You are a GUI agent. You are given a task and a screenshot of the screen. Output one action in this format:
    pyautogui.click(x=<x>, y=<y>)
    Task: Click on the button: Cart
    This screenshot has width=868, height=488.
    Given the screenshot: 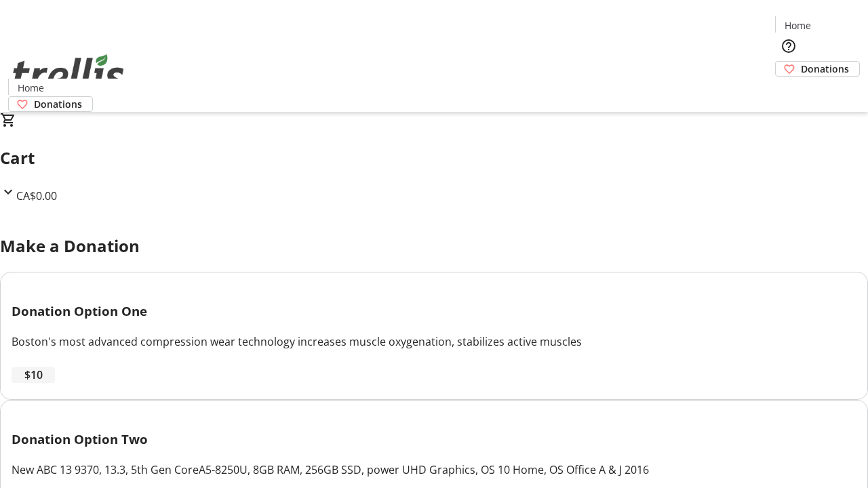 What is the action you would take?
    pyautogui.click(x=789, y=91)
    